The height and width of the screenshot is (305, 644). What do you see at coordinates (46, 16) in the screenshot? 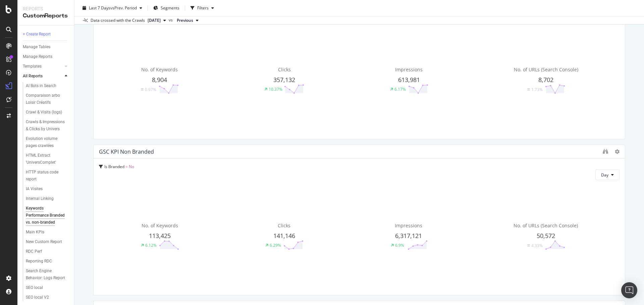
I see `div: CustomReports` at bounding box center [46, 16].